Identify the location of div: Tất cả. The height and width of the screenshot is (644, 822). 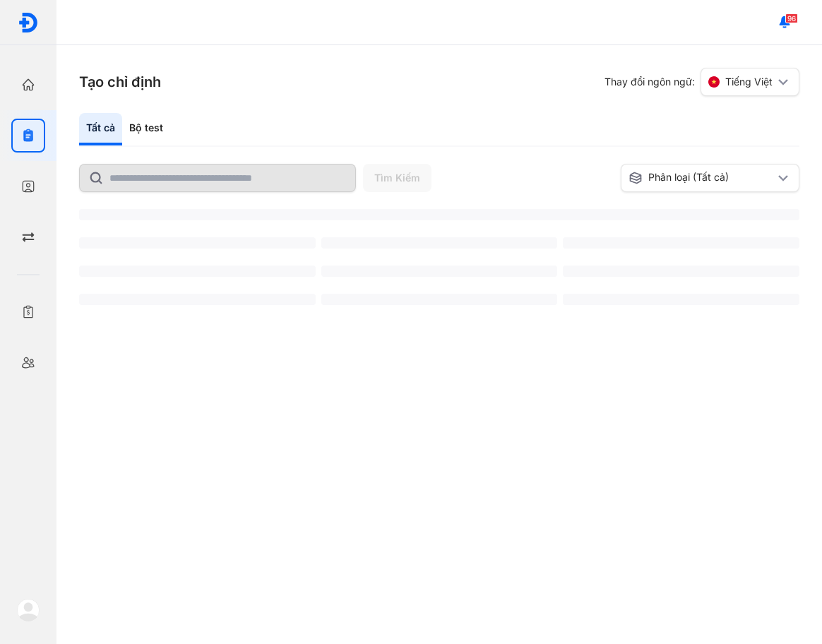
(100, 129).